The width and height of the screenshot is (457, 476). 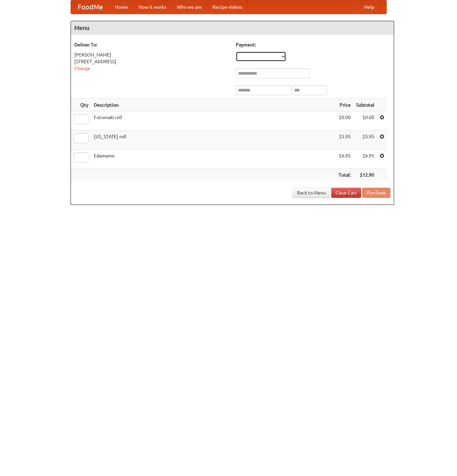 I want to click on a: FoodMe, so click(x=90, y=7).